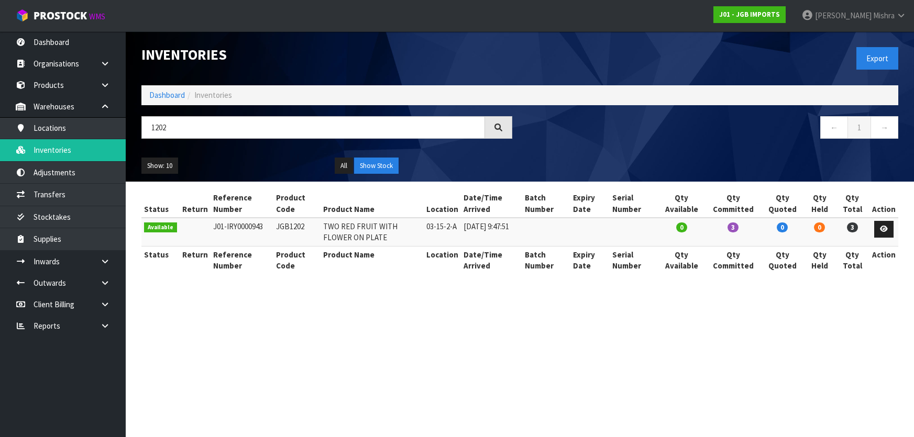 The image size is (914, 437). What do you see at coordinates (749, 14) in the screenshot?
I see `strong: J01 - JGB IMPORTS` at bounding box center [749, 14].